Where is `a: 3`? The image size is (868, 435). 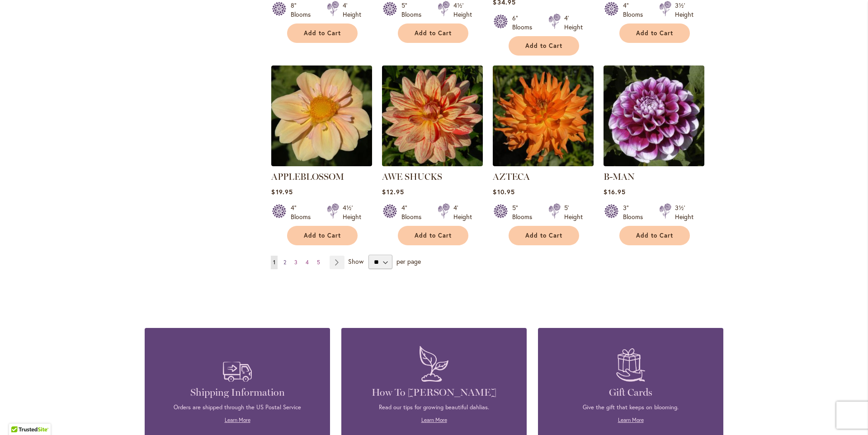
a: 3 is located at coordinates (295, 262).